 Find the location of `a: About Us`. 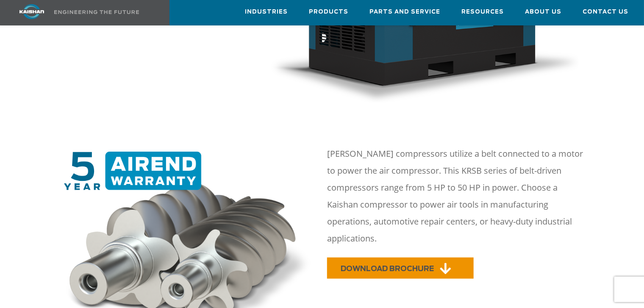

a: About Us is located at coordinates (543, 12).